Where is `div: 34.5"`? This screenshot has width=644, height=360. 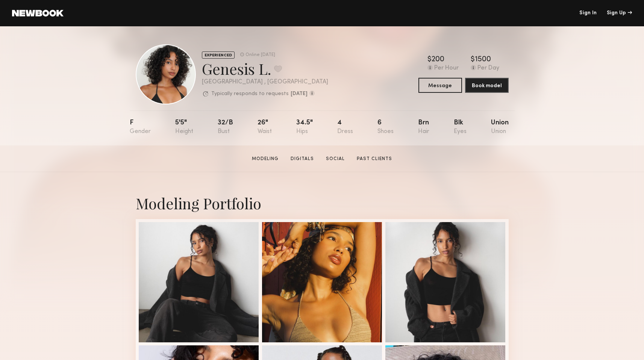 div: 34.5" is located at coordinates (304, 127).